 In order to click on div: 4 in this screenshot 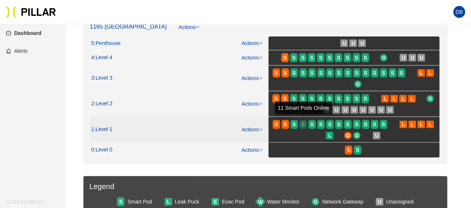, I will do `click(102, 58)`.